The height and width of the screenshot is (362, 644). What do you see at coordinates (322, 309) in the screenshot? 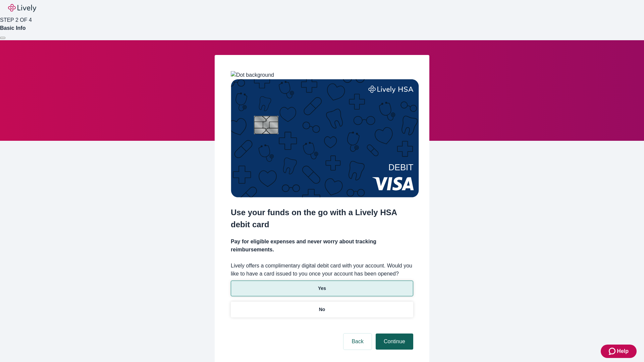
I see `button: No` at bounding box center [322, 309].